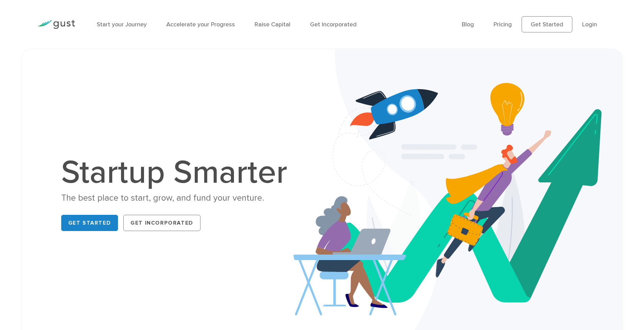  I want to click on a: Blog, so click(468, 24).